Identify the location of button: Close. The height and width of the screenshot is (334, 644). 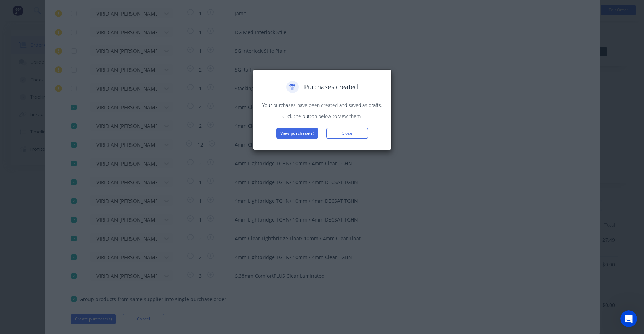
(347, 134).